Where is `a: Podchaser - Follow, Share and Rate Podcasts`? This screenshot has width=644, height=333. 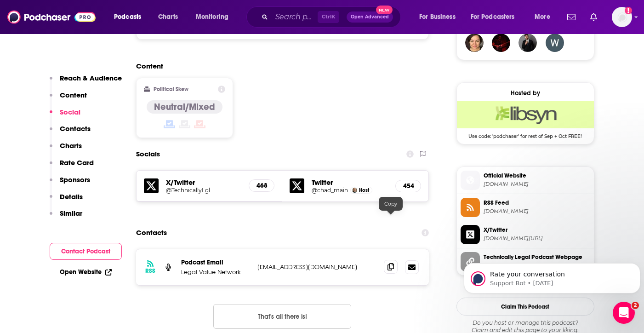 a: Podchaser - Follow, Share and Rate Podcasts is located at coordinates (51, 17).